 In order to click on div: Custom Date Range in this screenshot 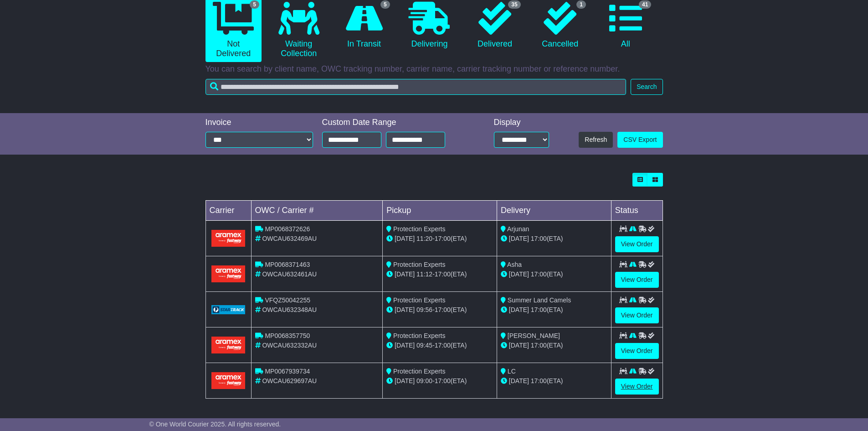, I will do `click(396, 122)`.